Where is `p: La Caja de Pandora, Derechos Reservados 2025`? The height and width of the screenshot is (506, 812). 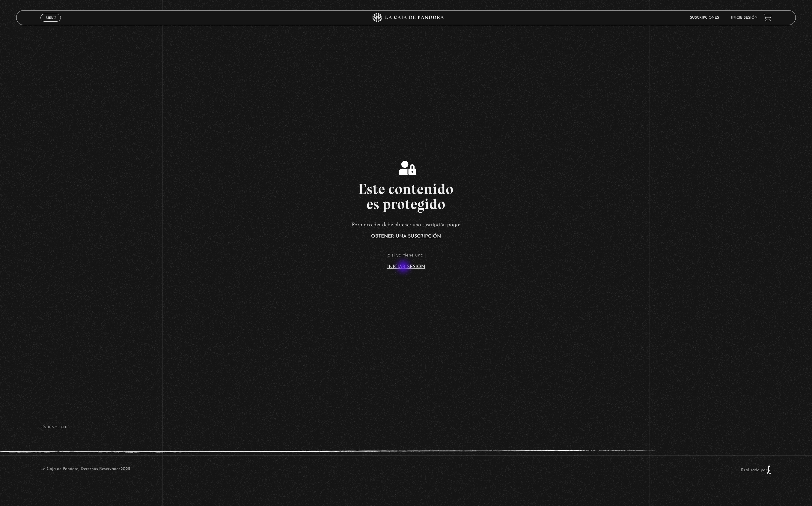 p: La Caja de Pandora, Derechos Reservados 2025 is located at coordinates (85, 470).